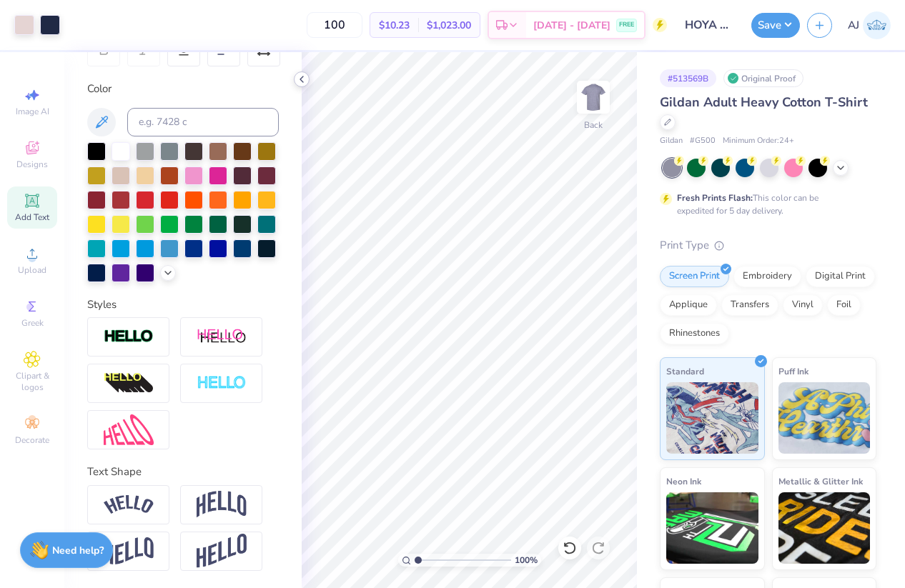  Describe the element at coordinates (683, 481) in the screenshot. I see `span: Neon Ink` at that location.